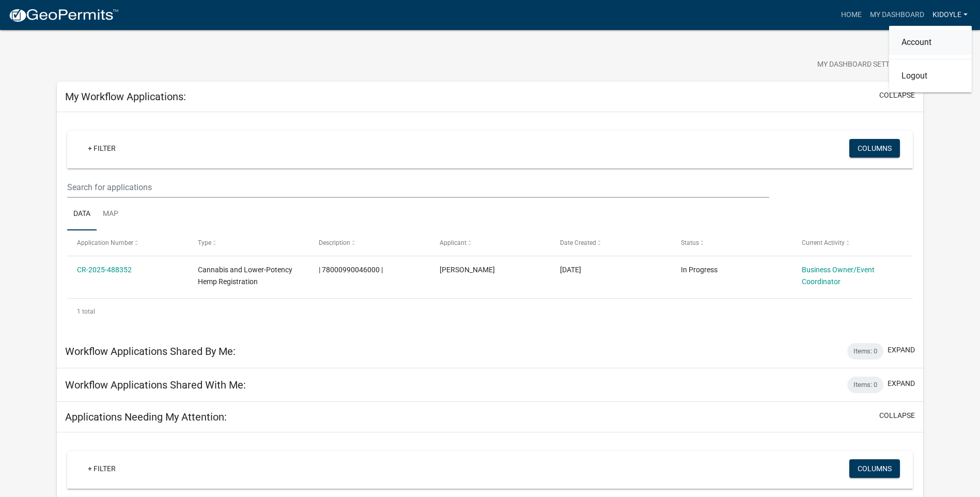 The height and width of the screenshot is (497, 980). What do you see at coordinates (110, 214) in the screenshot?
I see `a: Map` at bounding box center [110, 214].